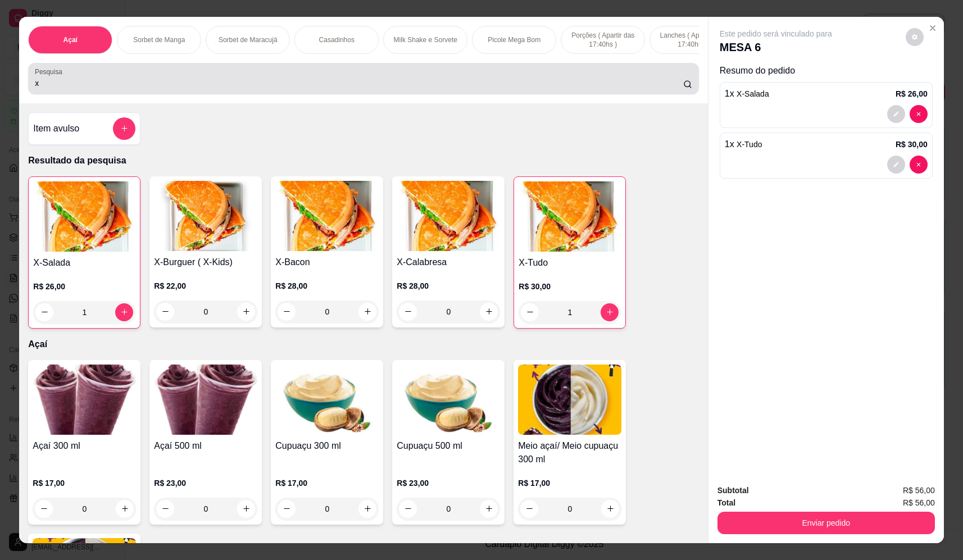 Image resolution: width=963 pixels, height=560 pixels. I want to click on p: Lanches ( Aparitr das 17:40hs ), so click(692, 40).